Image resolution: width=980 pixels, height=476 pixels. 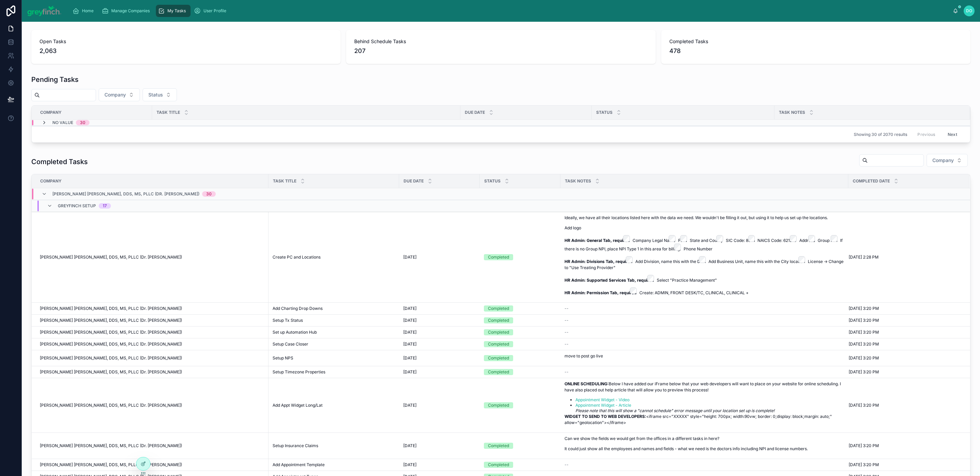 I want to click on span: Task Notes, so click(x=792, y=113).